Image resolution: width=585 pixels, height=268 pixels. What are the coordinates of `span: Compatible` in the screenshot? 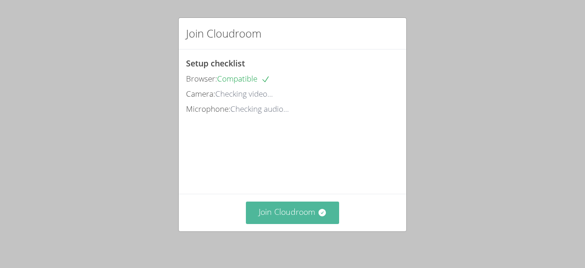 It's located at (244, 78).